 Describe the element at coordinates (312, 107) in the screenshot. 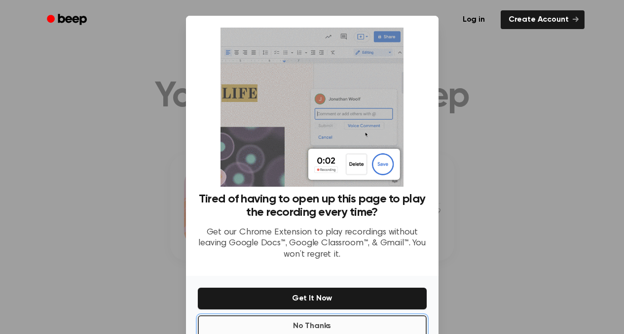

I see `img: Beep extension in action` at that location.